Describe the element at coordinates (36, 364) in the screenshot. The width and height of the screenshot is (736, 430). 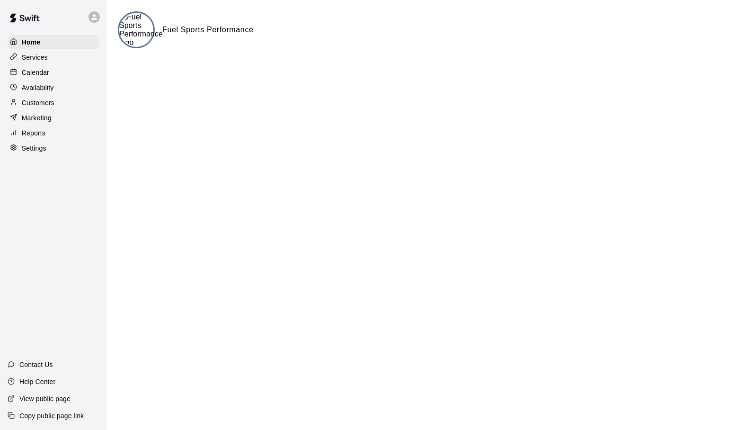
I see `p: Contact Us` at that location.